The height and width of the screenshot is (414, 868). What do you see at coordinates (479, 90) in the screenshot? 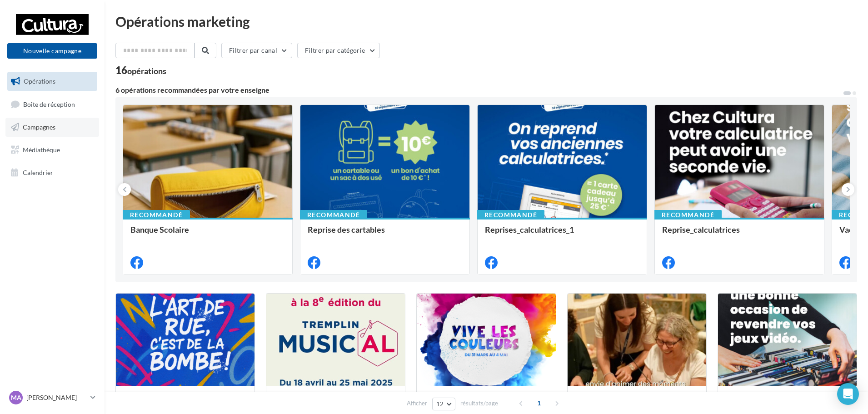
I see `div: 6 opérations recommandées par votre enseigne` at bounding box center [479, 90].